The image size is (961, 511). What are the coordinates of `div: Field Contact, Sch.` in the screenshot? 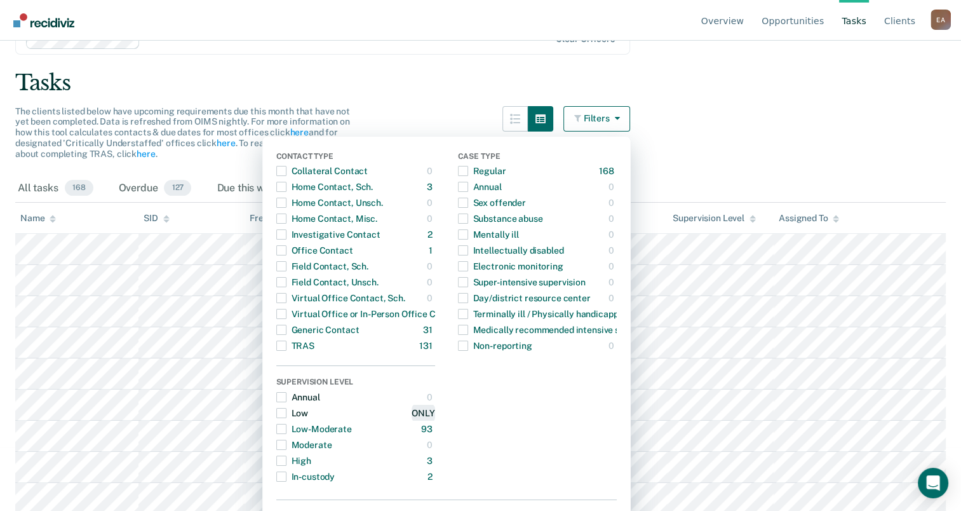 It's located at (322, 266).